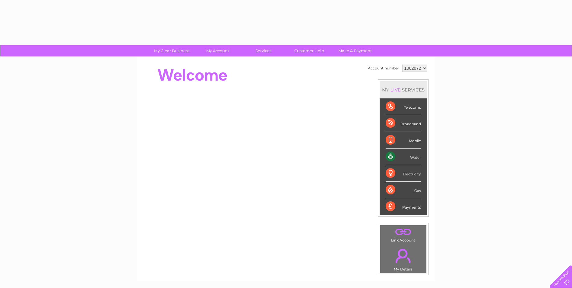 Image resolution: width=572 pixels, height=288 pixels. What do you see at coordinates (396, 90) in the screenshot?
I see `div: LIVE` at bounding box center [396, 90].